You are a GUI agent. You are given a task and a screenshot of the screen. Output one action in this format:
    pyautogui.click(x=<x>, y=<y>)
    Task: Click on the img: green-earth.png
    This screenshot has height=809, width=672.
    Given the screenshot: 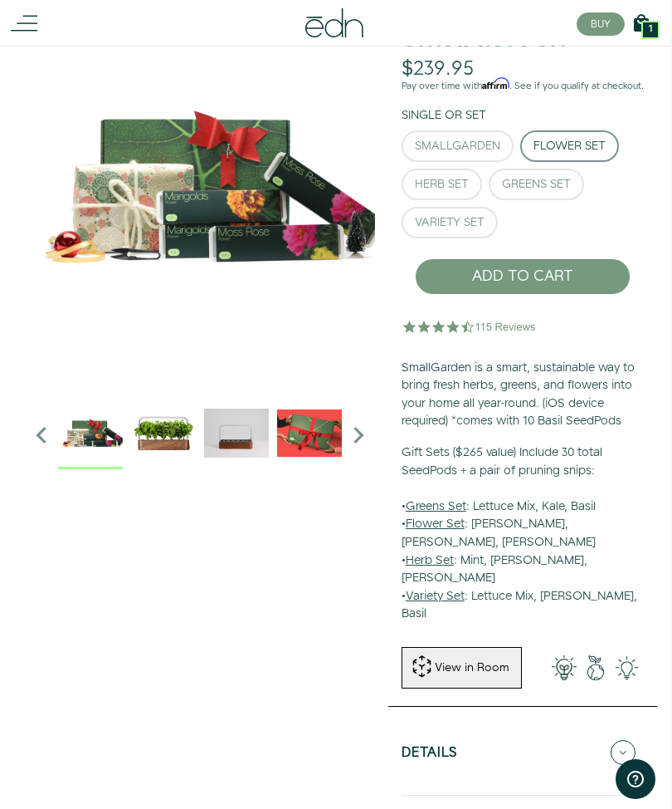 What is the action you would take?
    pyautogui.click(x=596, y=668)
    